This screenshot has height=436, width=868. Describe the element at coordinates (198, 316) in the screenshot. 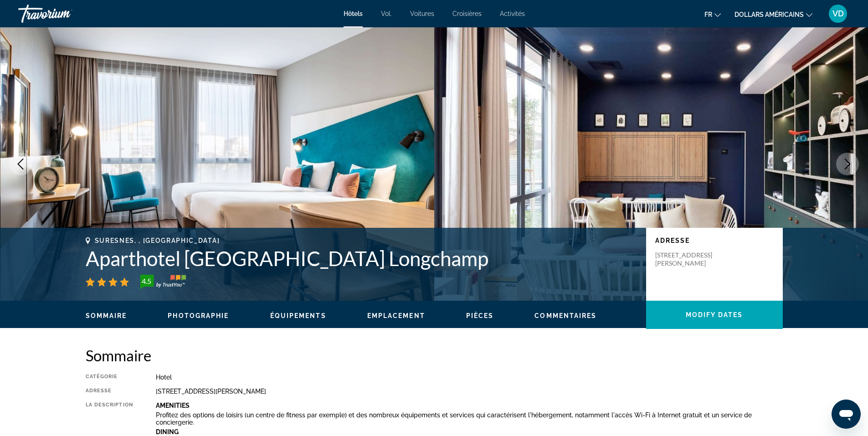

I see `span: Photographie` at that location.